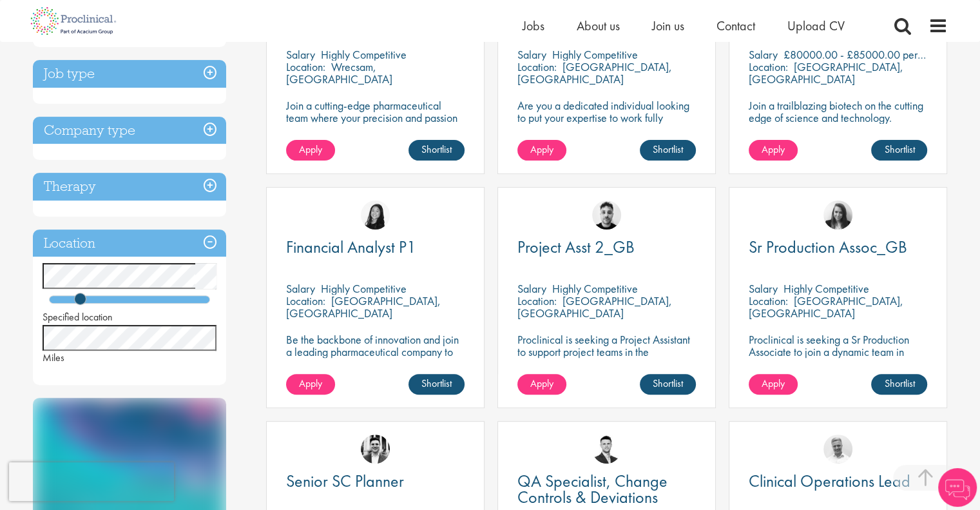 The image size is (980, 510). Describe the element at coordinates (829, 481) in the screenshot. I see `span: Clinical Operations Lead` at that location.